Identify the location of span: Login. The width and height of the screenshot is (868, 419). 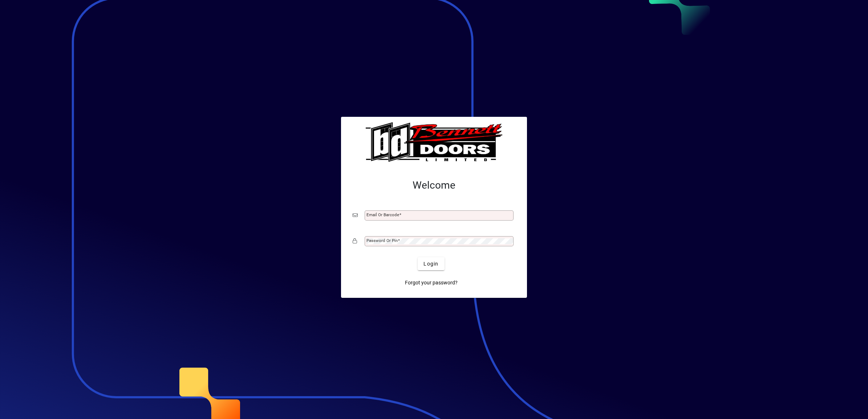
(431, 264).